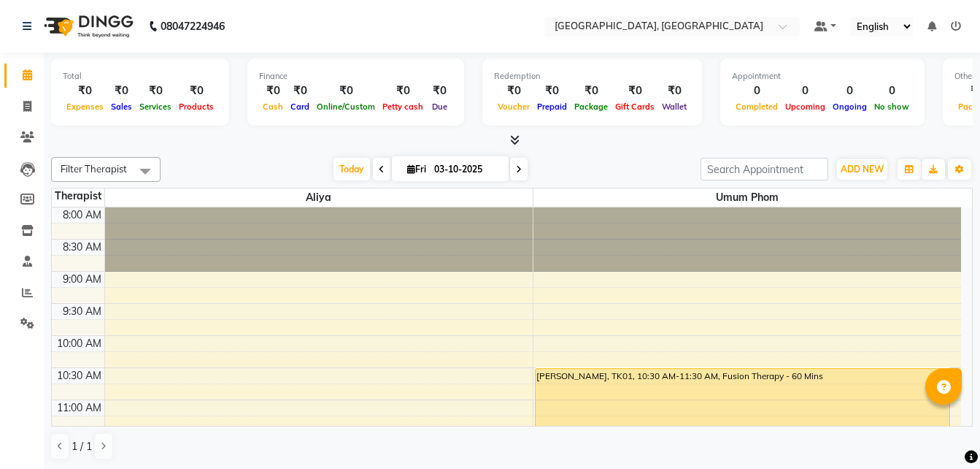 The height and width of the screenshot is (469, 980). I want to click on div: 8:30 AM, so click(82, 247).